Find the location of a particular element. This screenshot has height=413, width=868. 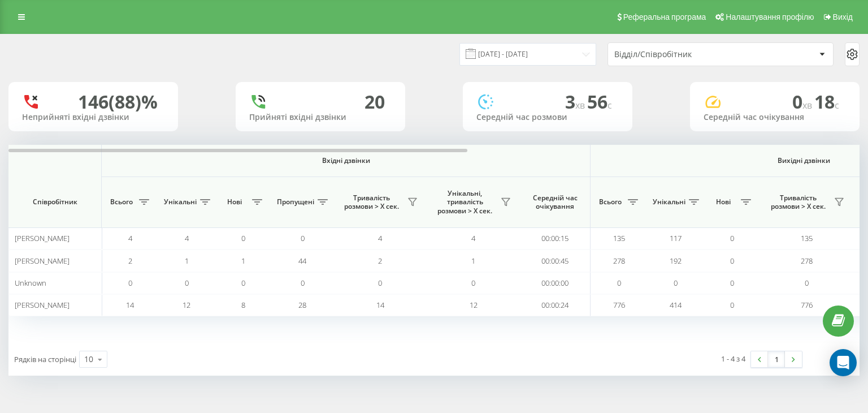

span: Вихід is located at coordinates (843, 17).